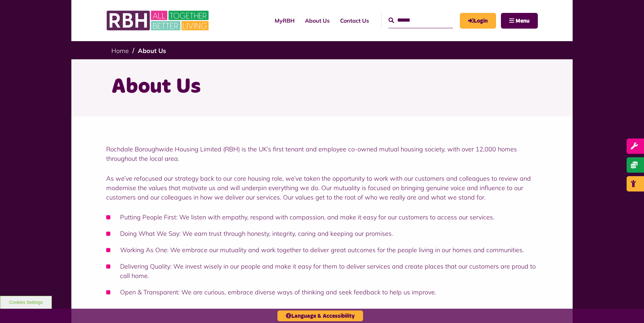 This screenshot has width=644, height=323. I want to click on button: Navigation, so click(519, 21).